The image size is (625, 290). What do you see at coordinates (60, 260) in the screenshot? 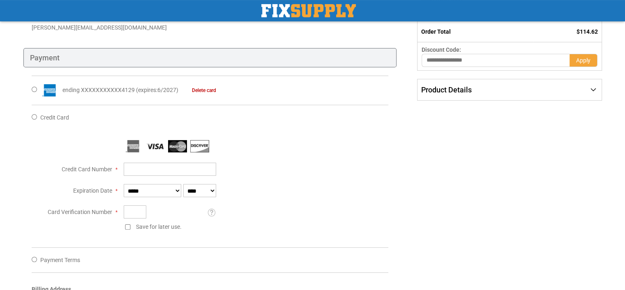
I see `span: Payment Terms` at bounding box center [60, 260].